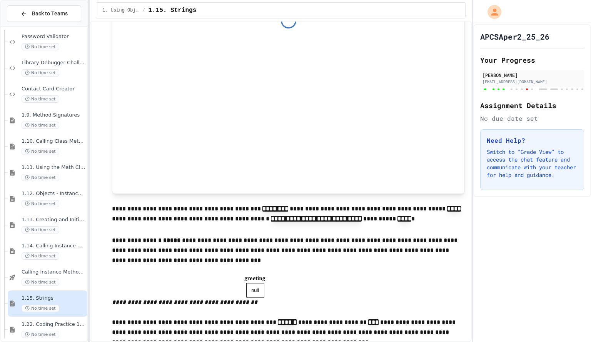 This screenshot has width=591, height=342. Describe the element at coordinates (53, 194) in the screenshot. I see `span: 1.12. Objects - Instances of Classes` at that location.